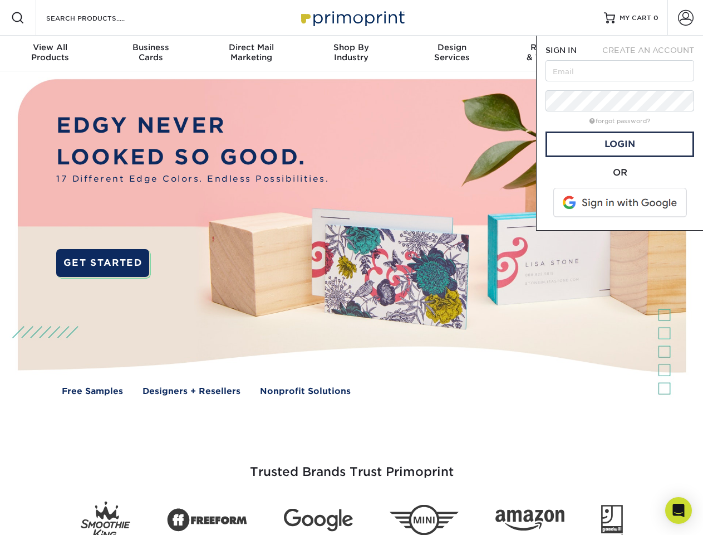  Describe the element at coordinates (99, 18) in the screenshot. I see `input: SEARCH PRODUCTS.....` at that location.